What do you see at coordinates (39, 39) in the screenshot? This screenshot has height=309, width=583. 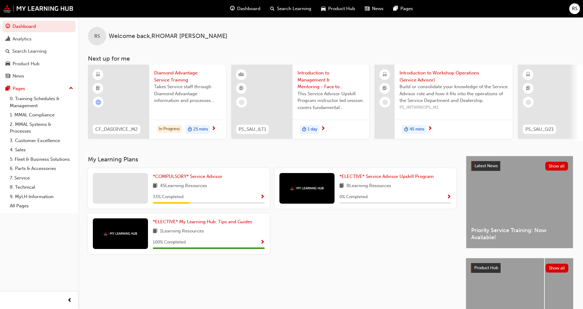 I see `a: Analytics` at bounding box center [39, 39].